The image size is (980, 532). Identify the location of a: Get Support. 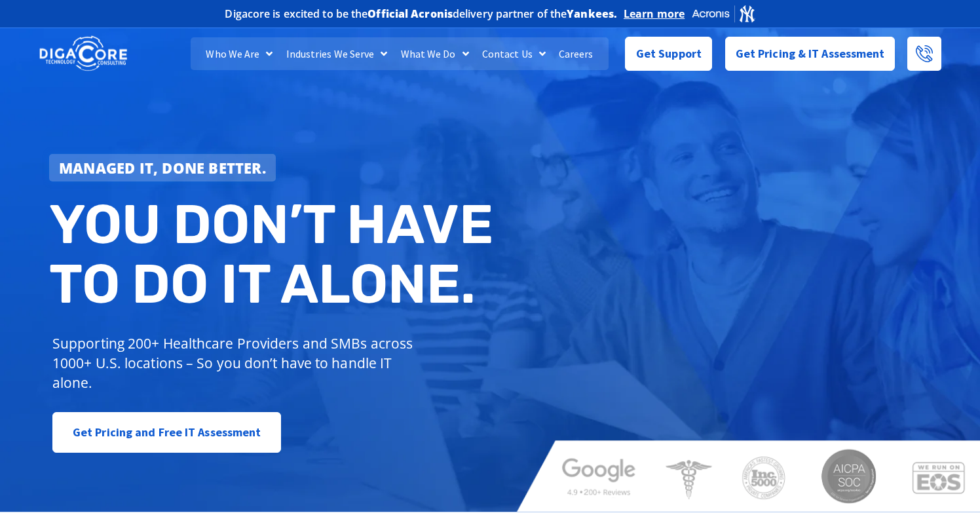
(669, 53).